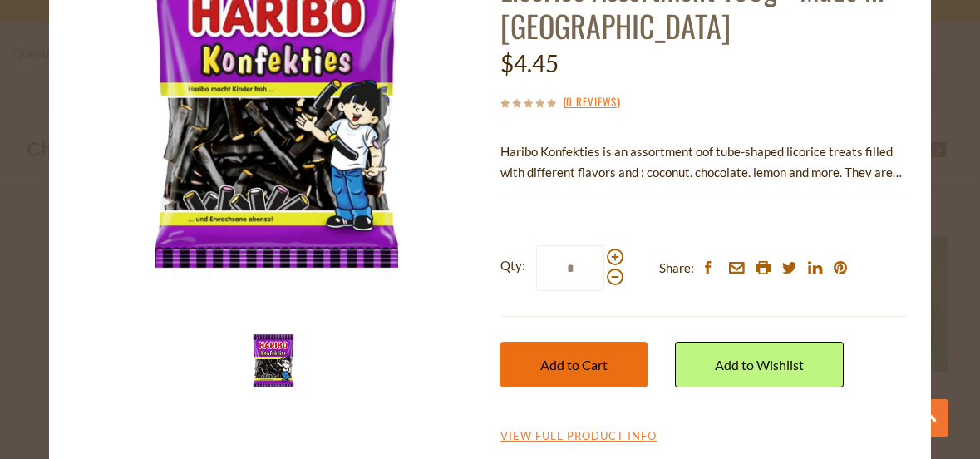 The height and width of the screenshot is (459, 980). Describe the element at coordinates (573, 365) in the screenshot. I see `button: Add to Cart` at that location.